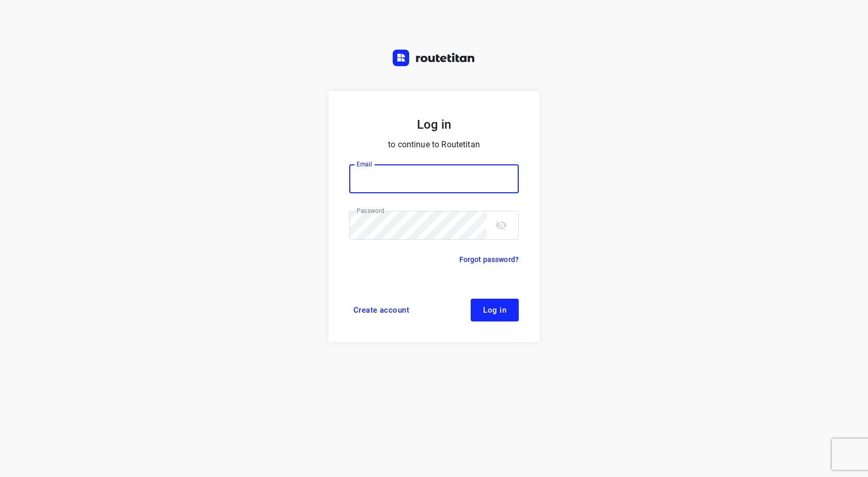 The image size is (868, 477). What do you see at coordinates (381, 310) in the screenshot?
I see `span: Create account` at bounding box center [381, 310].